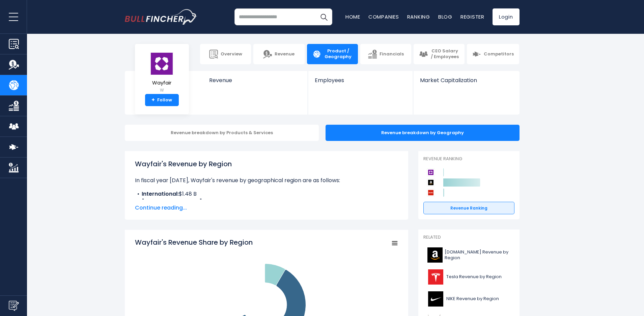 The width and height of the screenshot is (644, 316). Describe the element at coordinates (267, 208) in the screenshot. I see `span: Continue reading...` at that location.